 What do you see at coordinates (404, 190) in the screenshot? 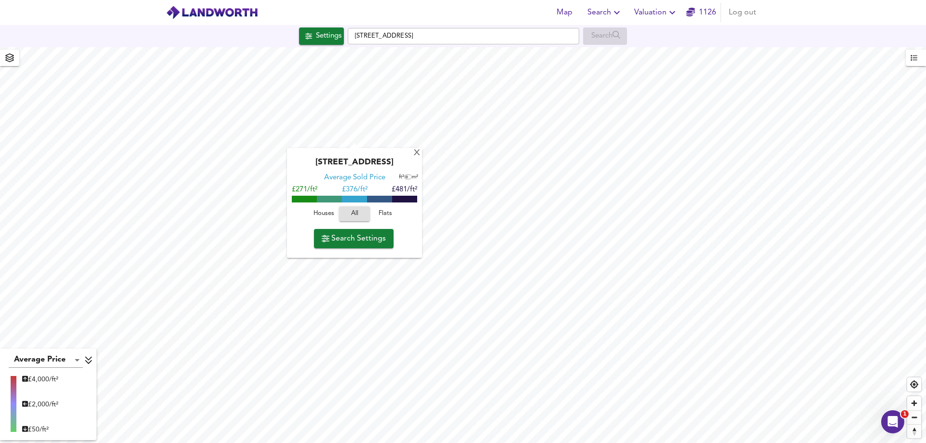
I see `span: £481/ft²` at bounding box center [404, 190].